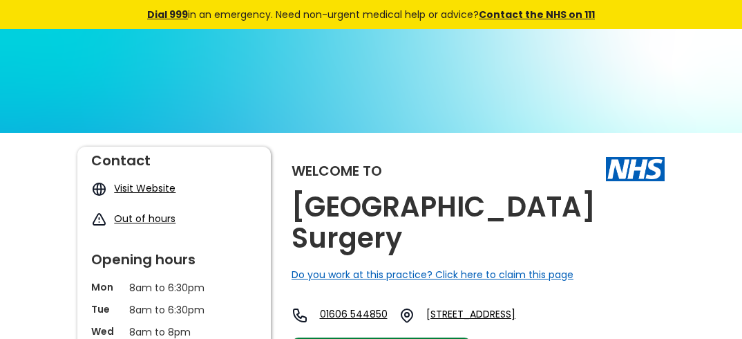 The height and width of the screenshot is (339, 742). I want to click on p: Wed, so click(106, 331).